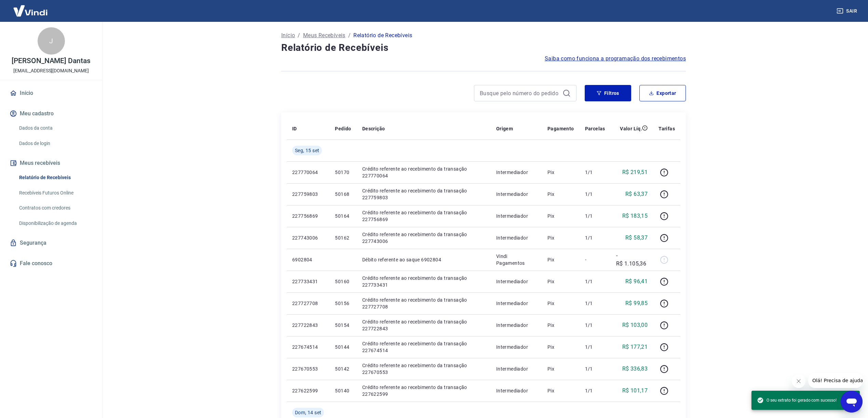  What do you see at coordinates (424, 173) in the screenshot?
I see `p: Crédito referente ao recebimento da transação 227770064` at bounding box center [424, 173].